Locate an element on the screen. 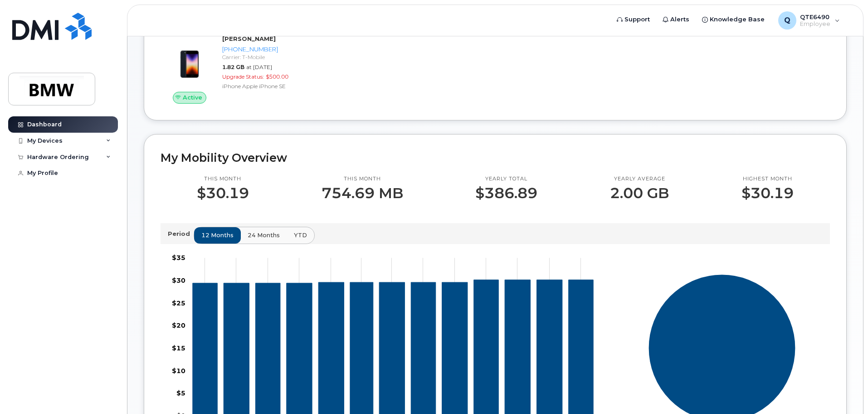 This screenshot has height=414, width=868. p: Yearly total is located at coordinates (506, 179).